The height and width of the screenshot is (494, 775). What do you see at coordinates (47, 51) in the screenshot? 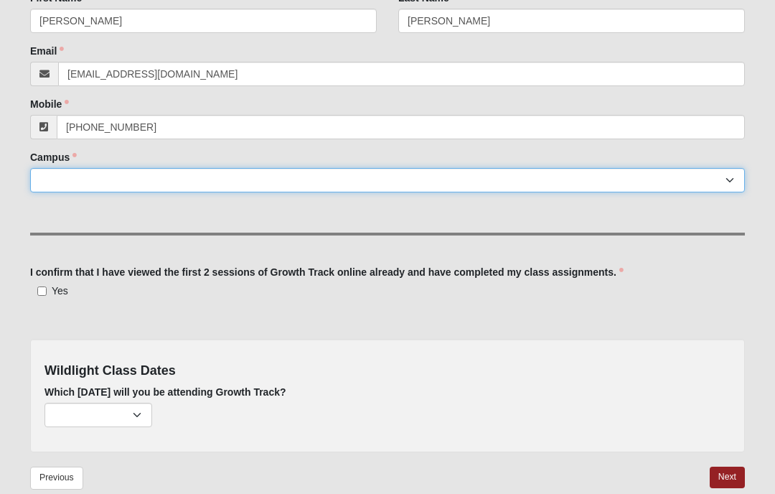
I see `label: Email` at bounding box center [47, 51].